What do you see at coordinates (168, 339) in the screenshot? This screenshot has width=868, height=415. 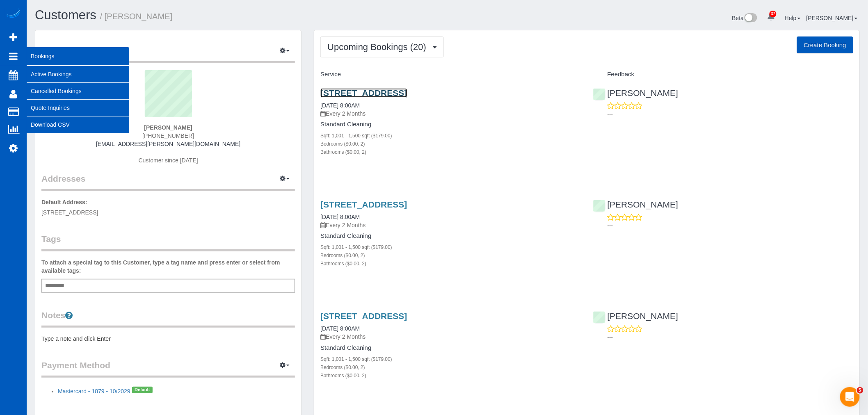 I see `pre: Type a note and click Enter` at bounding box center [168, 339].